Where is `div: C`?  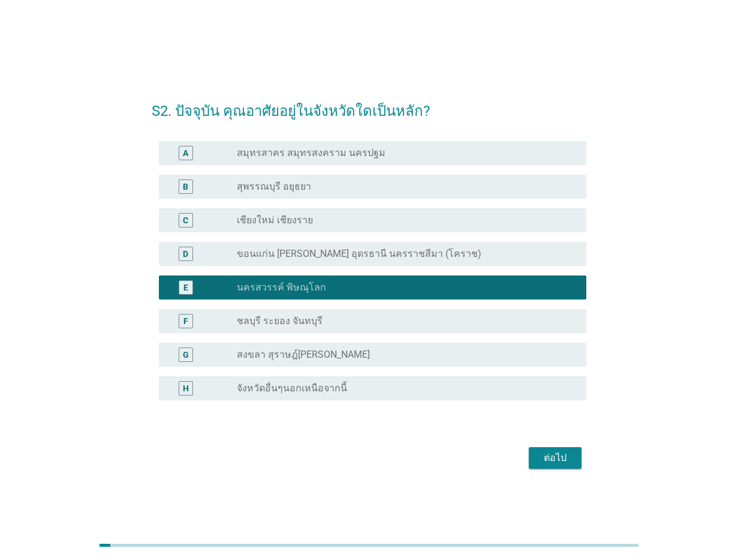 div: C is located at coordinates (185, 219).